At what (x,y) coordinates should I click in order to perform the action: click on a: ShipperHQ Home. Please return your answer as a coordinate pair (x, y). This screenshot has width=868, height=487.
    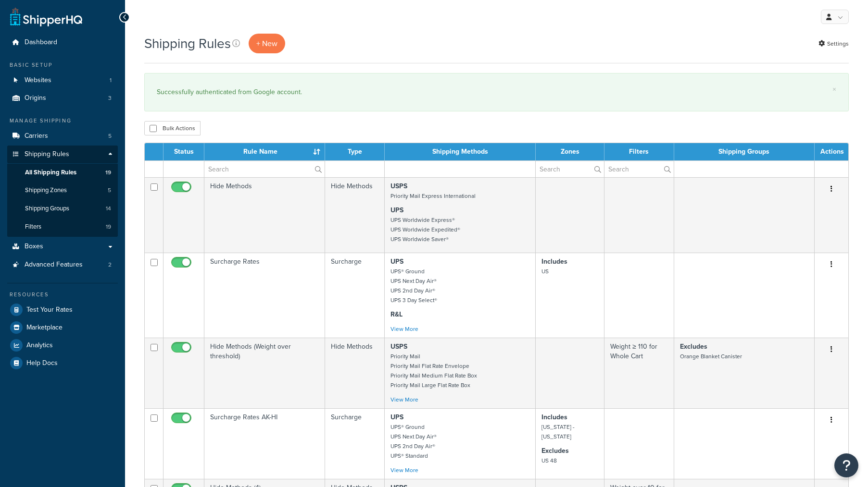
    Looking at the image, I should click on (46, 17).